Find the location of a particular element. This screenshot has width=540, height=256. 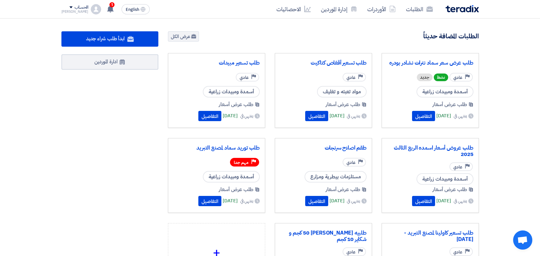

div: جديد is located at coordinates (425, 77).